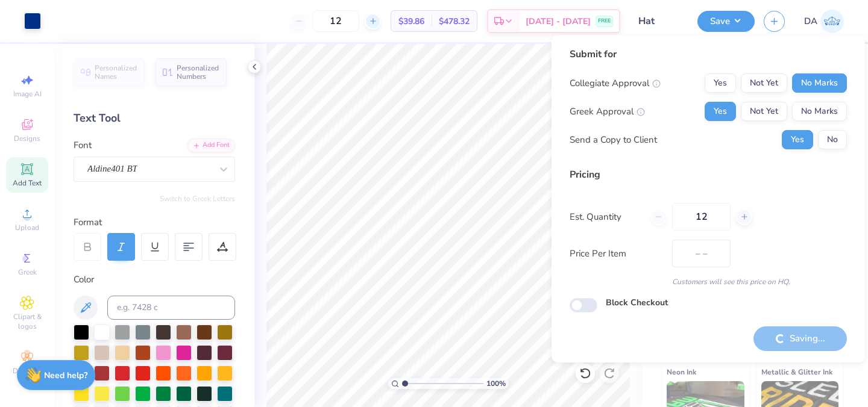 This screenshot has width=868, height=407. Describe the element at coordinates (708, 54) in the screenshot. I see `div: Submit for` at that location.